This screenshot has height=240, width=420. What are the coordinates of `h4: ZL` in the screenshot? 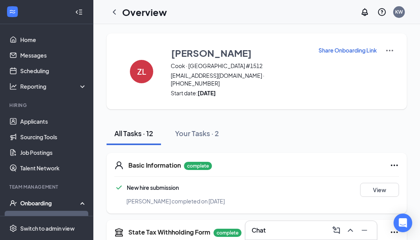 It's located at (141, 71).